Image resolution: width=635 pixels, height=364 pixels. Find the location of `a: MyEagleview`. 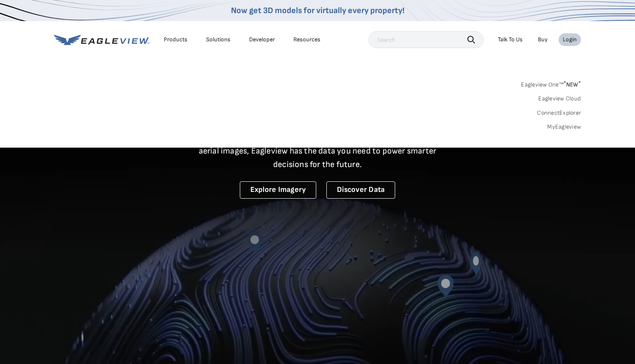

a: MyEagleview is located at coordinates (564, 127).